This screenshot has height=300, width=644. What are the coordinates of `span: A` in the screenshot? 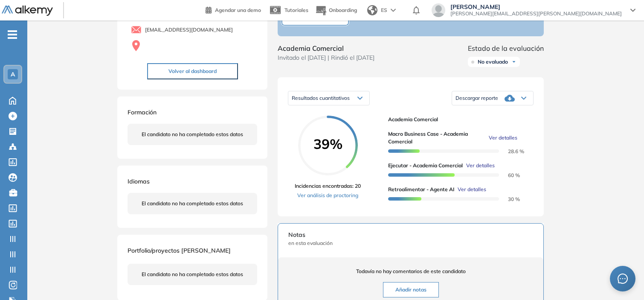 It's located at (13, 74).